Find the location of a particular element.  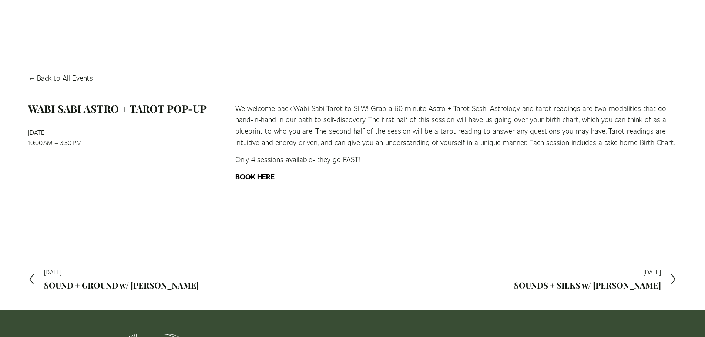

h1: WABI SABI ASTRO + TAROT POP-UP is located at coordinates (125, 109).